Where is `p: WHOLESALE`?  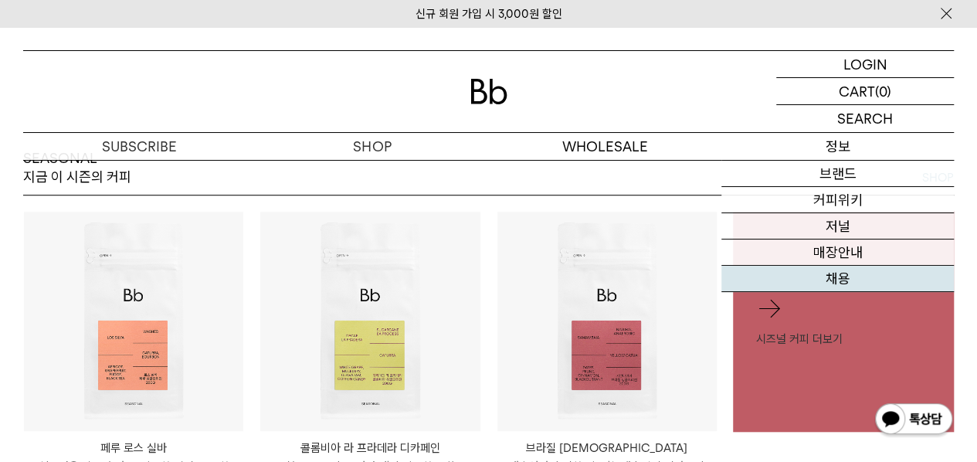
p: WHOLESALE is located at coordinates (605, 146).